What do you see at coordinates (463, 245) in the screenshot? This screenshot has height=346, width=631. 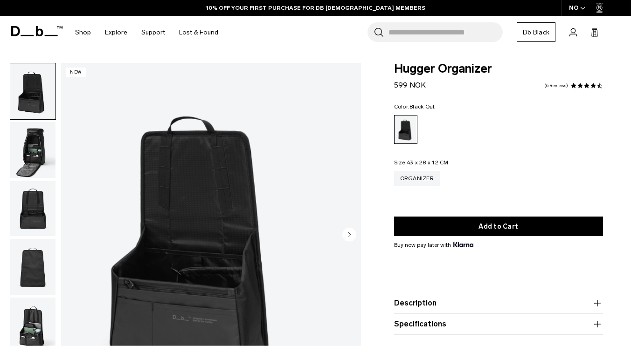 I see `img: {"height" => 20, "alt" => "Klarna"}` at bounding box center [463, 245].